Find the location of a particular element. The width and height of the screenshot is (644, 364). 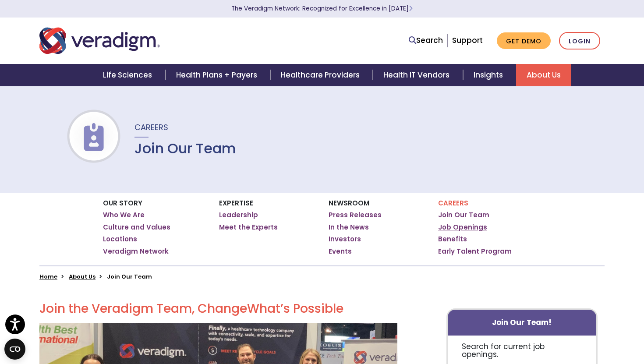

span: Careers is located at coordinates (151, 127).